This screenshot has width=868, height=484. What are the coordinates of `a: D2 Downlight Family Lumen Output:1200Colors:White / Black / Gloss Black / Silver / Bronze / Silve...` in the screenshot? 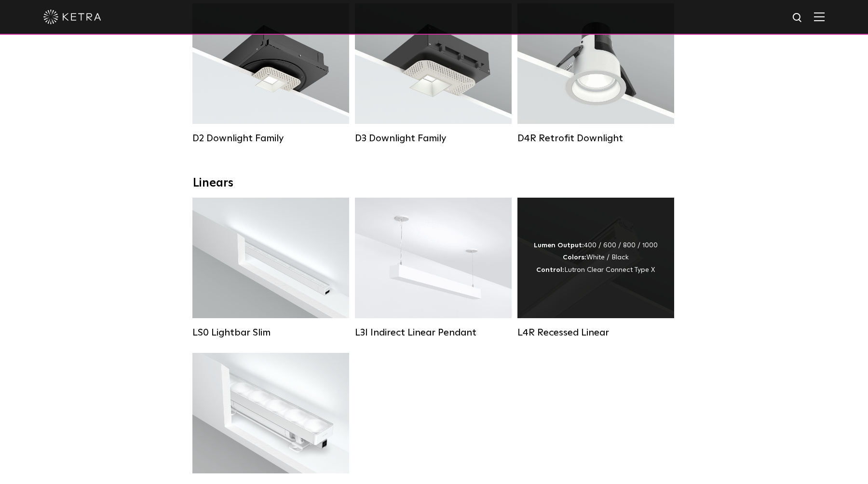 It's located at (270, 74).